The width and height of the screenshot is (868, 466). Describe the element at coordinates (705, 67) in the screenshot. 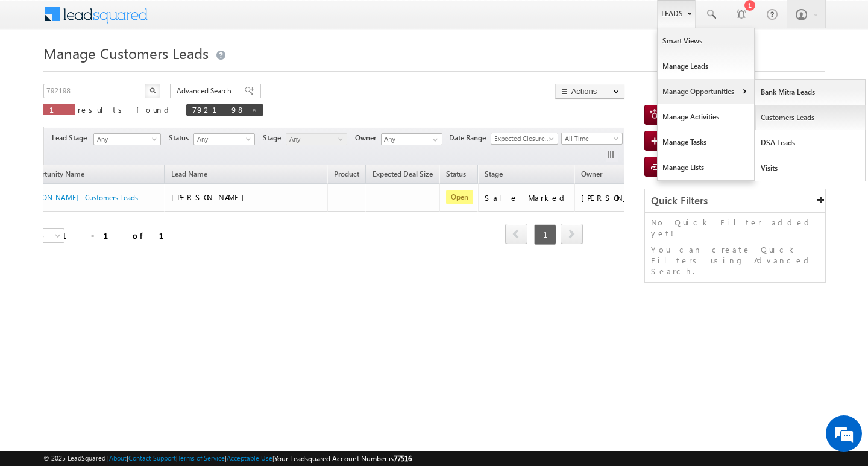

I see `a: Manage Leads` at that location.